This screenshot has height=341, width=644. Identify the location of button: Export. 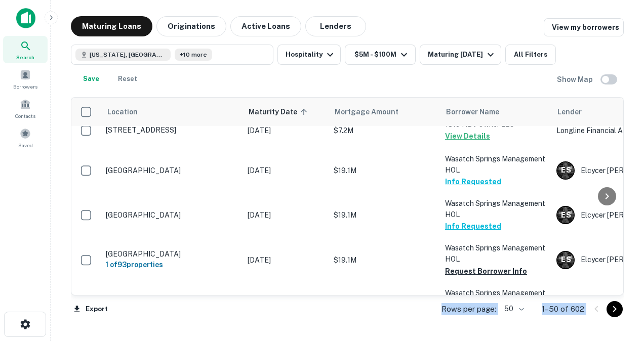
(91, 310).